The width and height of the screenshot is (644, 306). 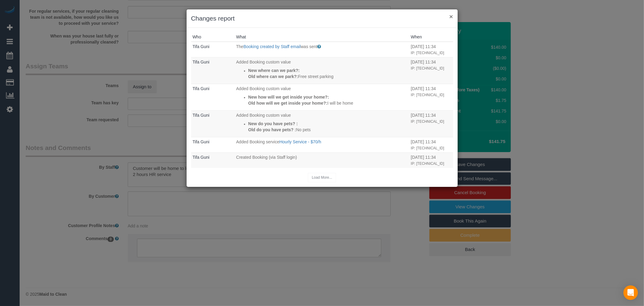 What do you see at coordinates (309, 46) in the screenshot?
I see `span: was sent` at bounding box center [309, 46].